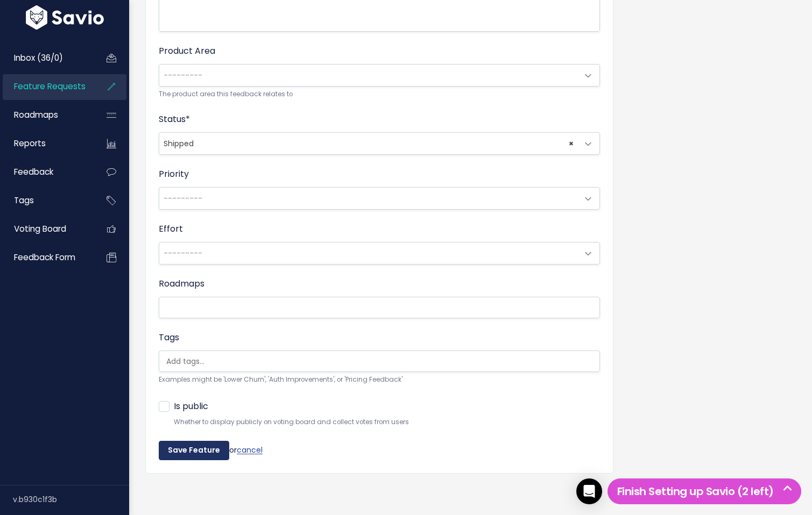  What do you see at coordinates (170, 229) in the screenshot?
I see `label: Effort` at bounding box center [170, 229].